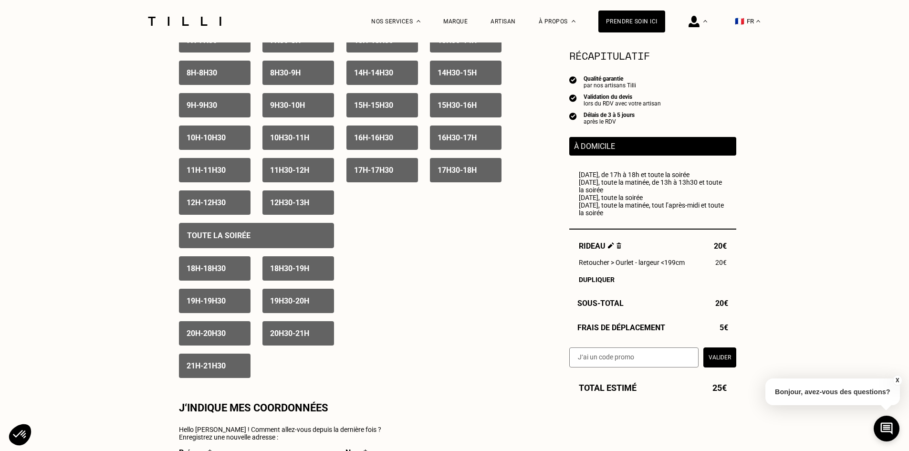  I want to click on p: 17h - 17h30, so click(374, 170).